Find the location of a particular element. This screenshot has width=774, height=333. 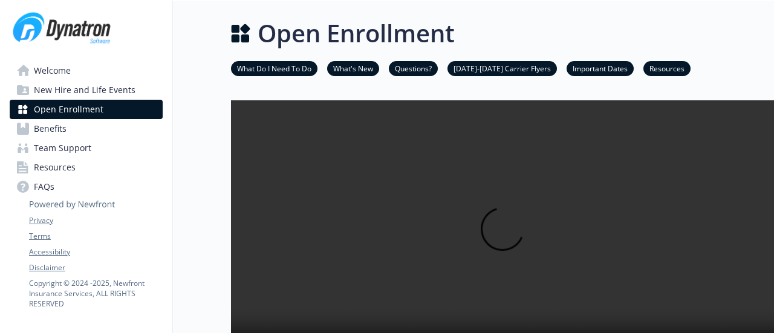

a: FAQs is located at coordinates (86, 187).